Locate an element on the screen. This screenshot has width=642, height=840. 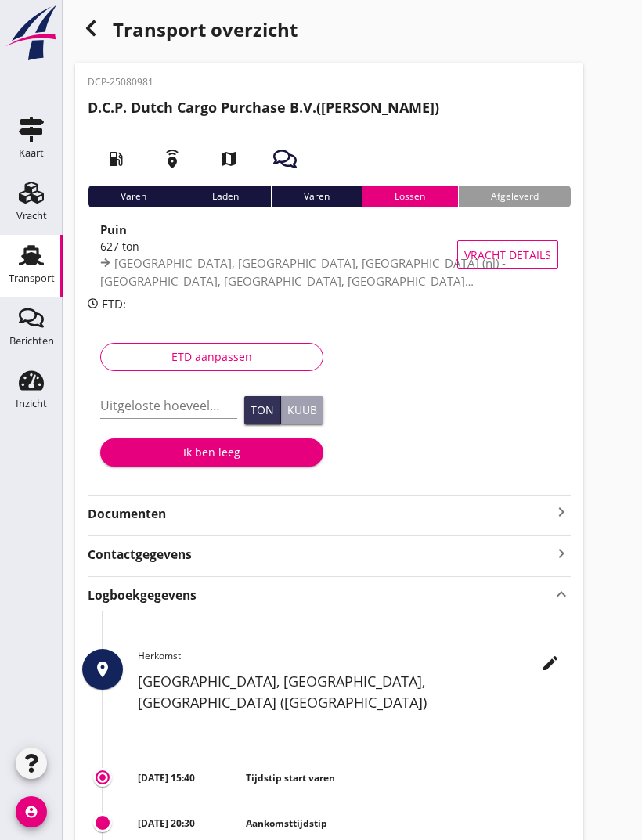
div: Kuub is located at coordinates (302, 410).